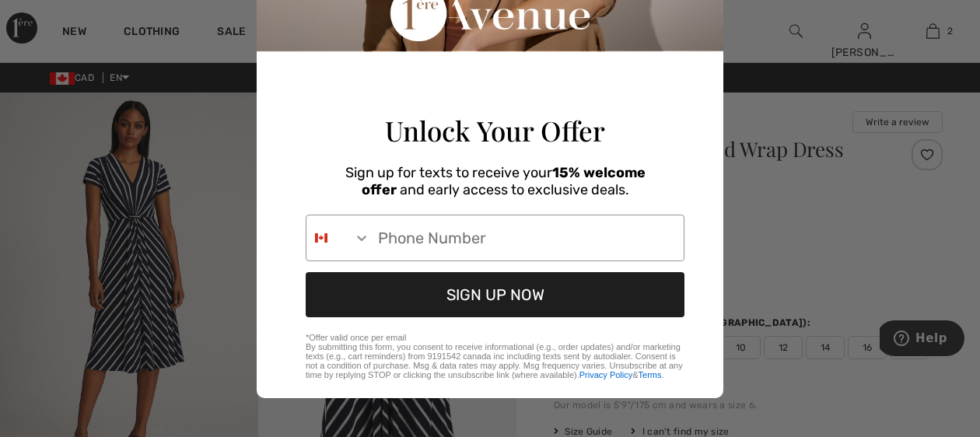 The height and width of the screenshot is (437, 980). What do you see at coordinates (449, 173) in the screenshot?
I see `span: Sign up for texts to receive your` at bounding box center [449, 173].